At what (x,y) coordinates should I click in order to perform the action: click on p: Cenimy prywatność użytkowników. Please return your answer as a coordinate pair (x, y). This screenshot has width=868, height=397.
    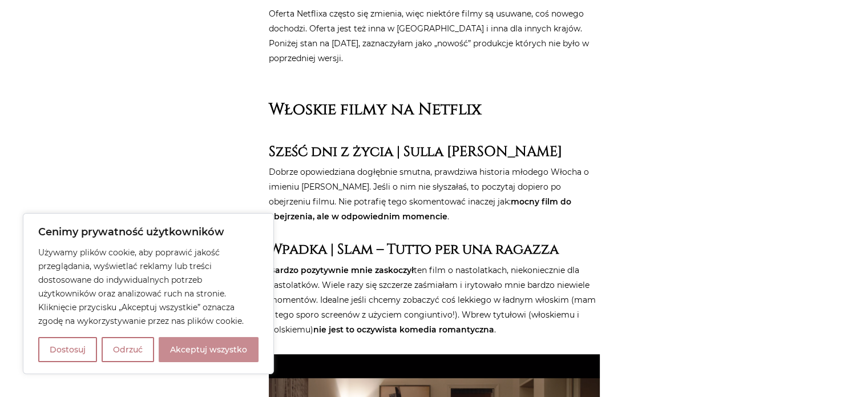
    Looking at the image, I should click on (149, 232).